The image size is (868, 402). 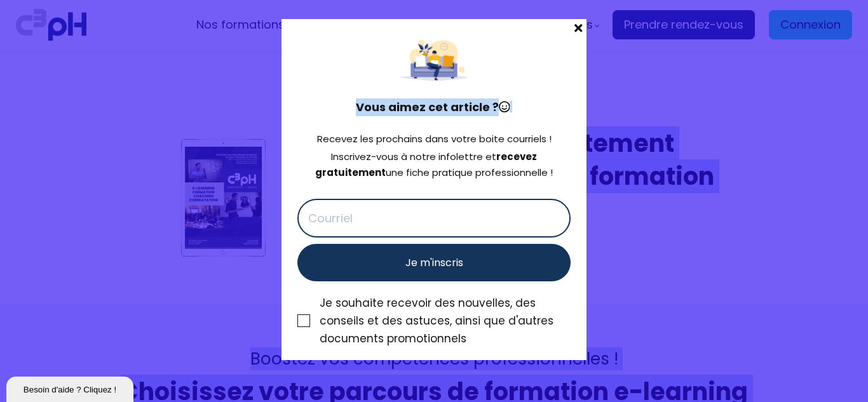 What do you see at coordinates (63, 15) in the screenshot?
I see `div: Besoin d'aide ? Cliquez !` at bounding box center [63, 15].